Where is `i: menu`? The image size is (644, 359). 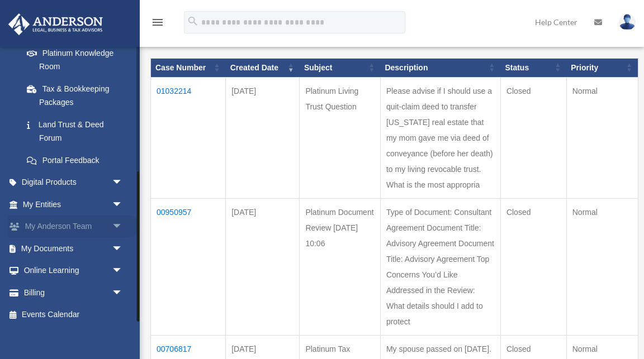
i: menu is located at coordinates (158, 22).